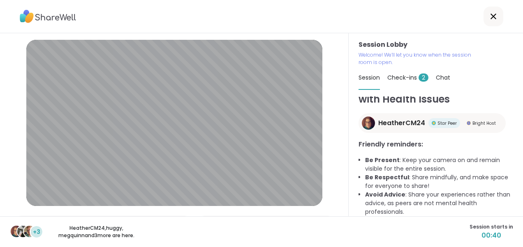 This screenshot has width=523, height=247. Describe the element at coordinates (491, 227) in the screenshot. I see `span: Session starts in` at that location.